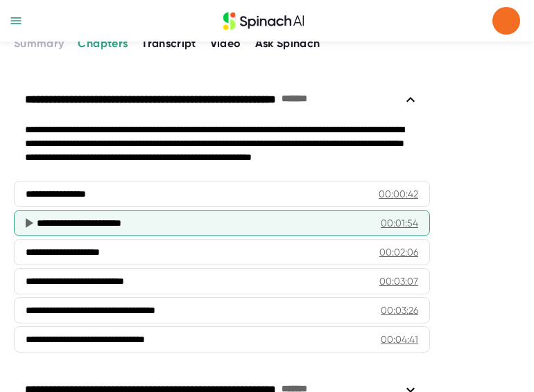 This screenshot has width=534, height=392. What do you see at coordinates (169, 44) in the screenshot?
I see `button: Transcript` at bounding box center [169, 44].